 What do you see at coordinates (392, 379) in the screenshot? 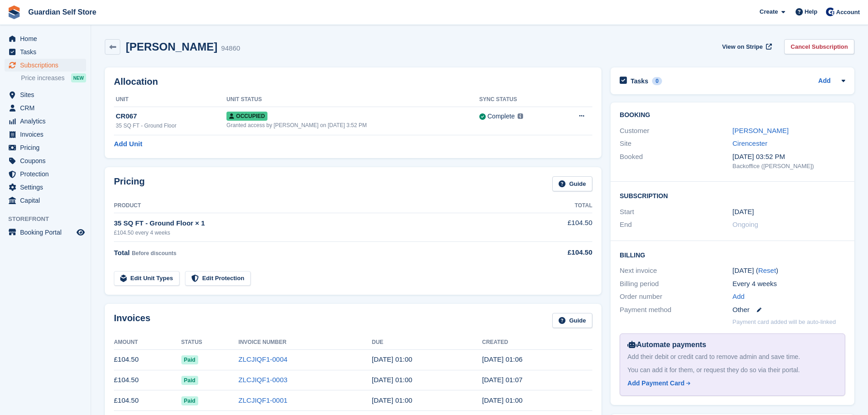
I see `time: 2025-08-09 00:00:00 UTC` at bounding box center [392, 379].